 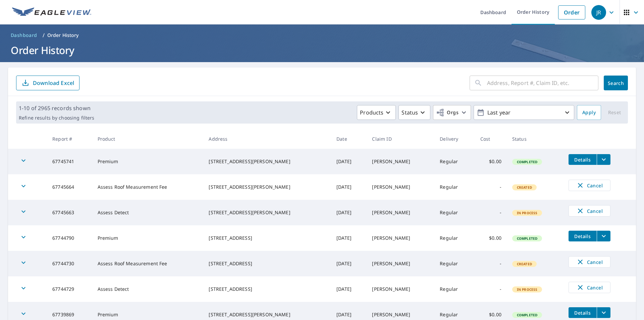 What do you see at coordinates (63, 35) in the screenshot?
I see `p: Order History` at bounding box center [63, 35].